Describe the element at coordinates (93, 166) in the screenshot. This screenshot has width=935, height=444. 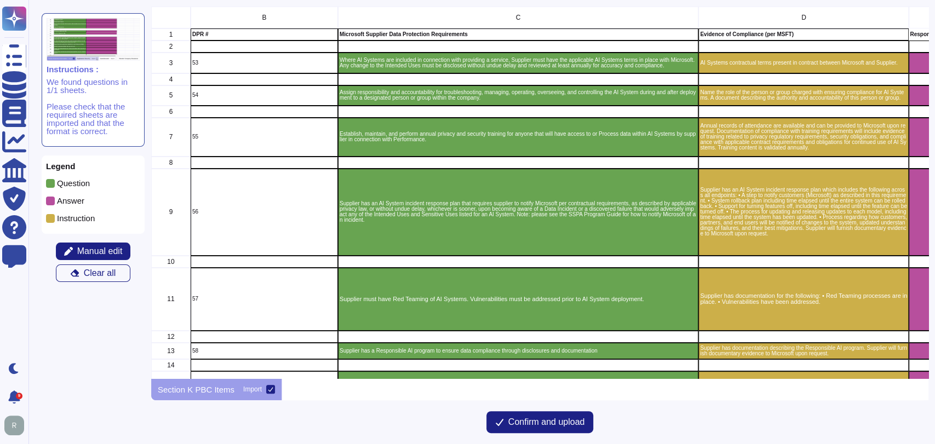
I see `p: Legend` at that location.